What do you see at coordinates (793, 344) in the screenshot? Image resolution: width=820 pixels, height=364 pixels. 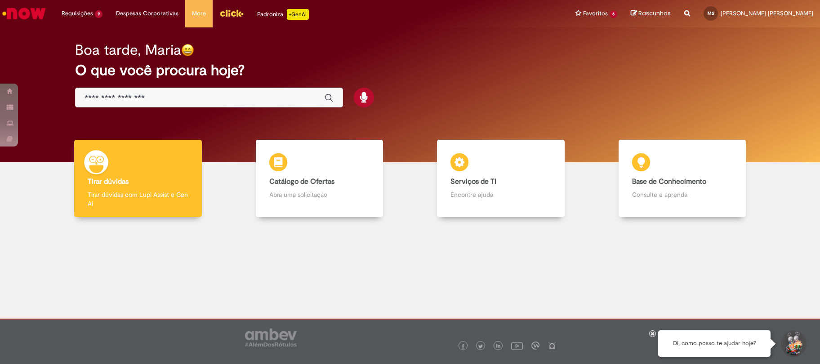 I see `button: Iniciar Conversa de Suporte` at bounding box center [793, 344].